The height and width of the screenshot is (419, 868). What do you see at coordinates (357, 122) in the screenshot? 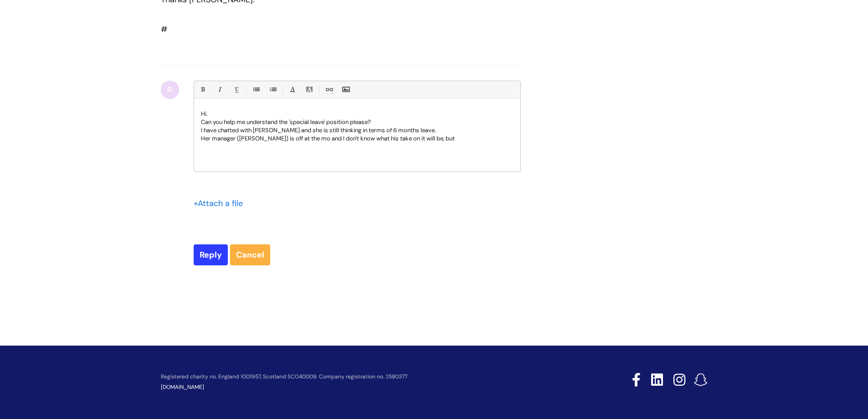
I see `p: Can you help me understand the 'special leave' position please?` at bounding box center [357, 122].